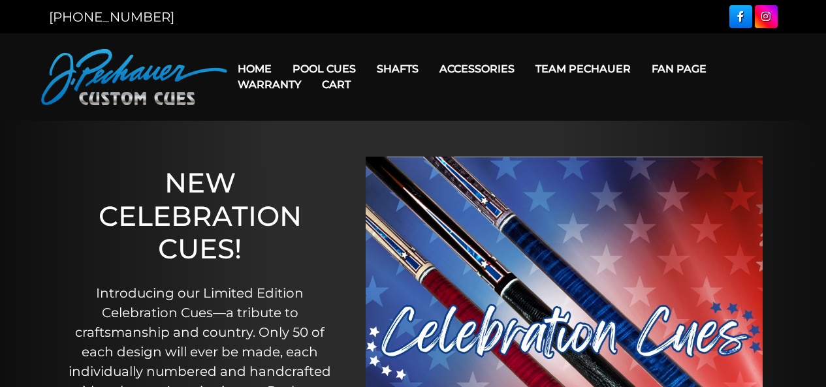 This screenshot has height=387, width=826. What do you see at coordinates (324, 69) in the screenshot?
I see `a: Pool Cues` at bounding box center [324, 69].